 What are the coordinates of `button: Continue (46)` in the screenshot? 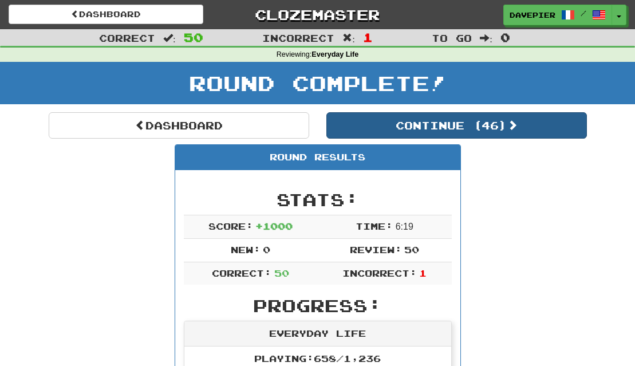 It's located at (456, 125).